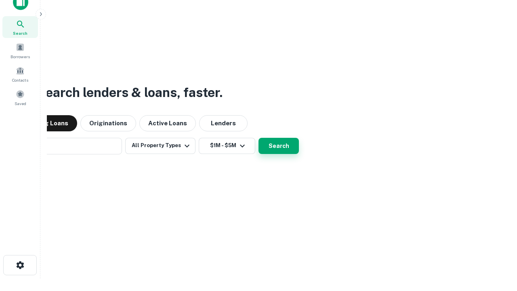 This screenshot has height=291, width=517. Describe the element at coordinates (20, 33) in the screenshot. I see `span: Search` at that location.